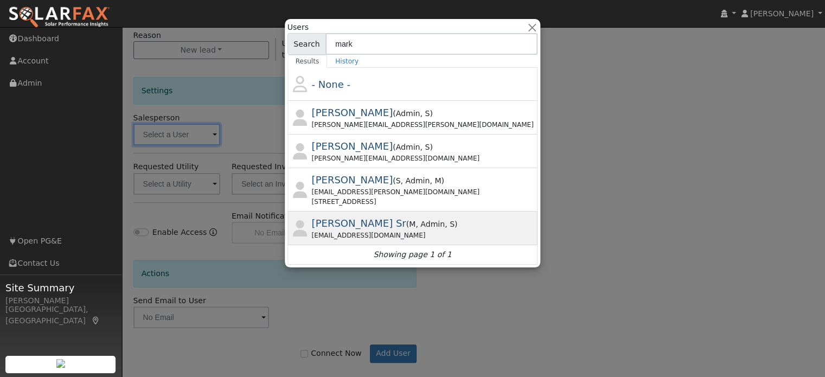  Describe the element at coordinates (298, 27) in the screenshot. I see `span: Users` at that location.